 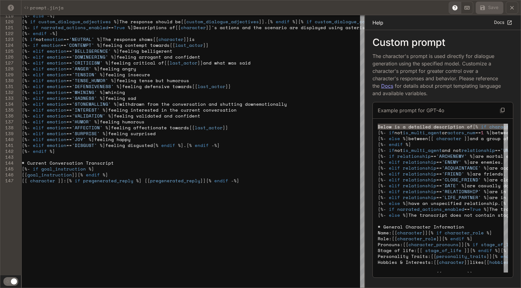 I want to click on span: feeling affectionate towards, so click(x=150, y=128).